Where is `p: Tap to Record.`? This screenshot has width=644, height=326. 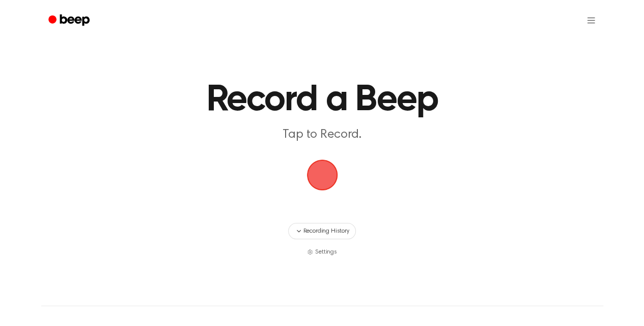
p: Tap to Record. is located at coordinates (322, 135).